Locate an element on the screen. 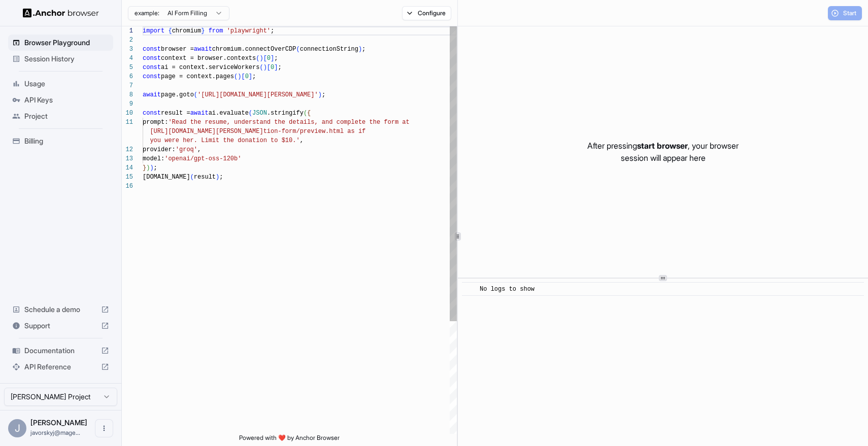  span: start browser is located at coordinates (662, 145).